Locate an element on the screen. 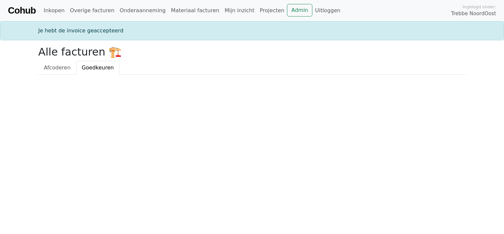 This screenshot has width=504, height=234. a: Mijn inzicht is located at coordinates (240, 11).